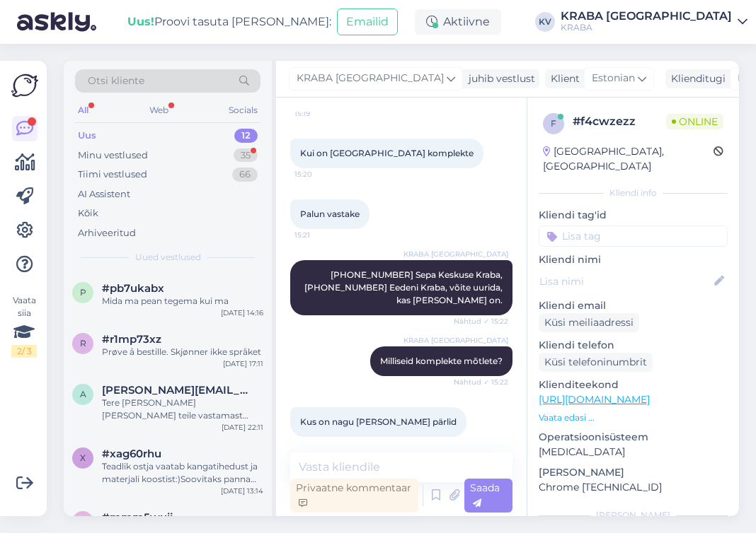 Image resolution: width=756 pixels, height=533 pixels. I want to click on div: Uus, so click(87, 136).